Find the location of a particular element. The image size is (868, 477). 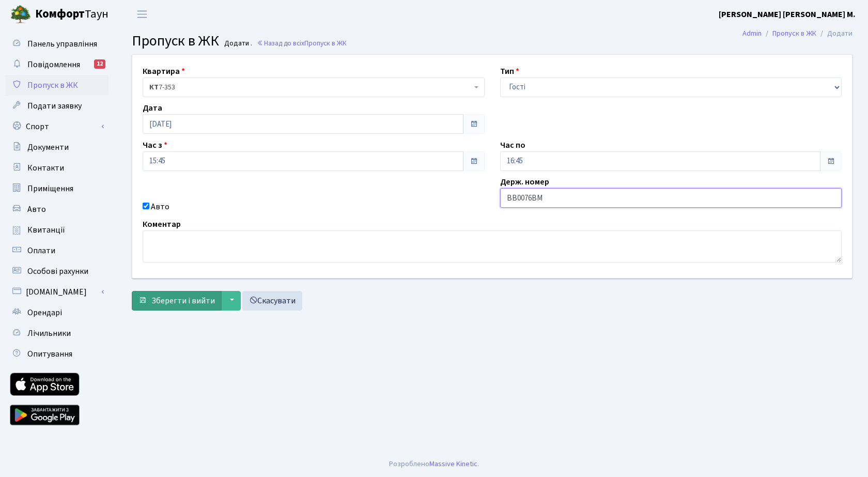

a: Авто is located at coordinates (57, 209).